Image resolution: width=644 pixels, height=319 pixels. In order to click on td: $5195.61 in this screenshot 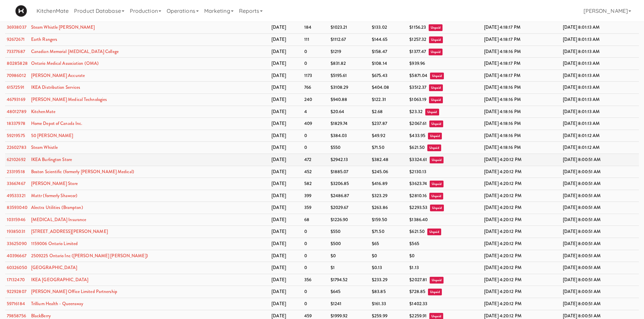, I will do `click(349, 76)`.